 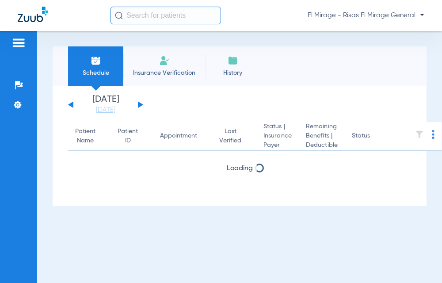 I want to click on img: Search Icon, so click(x=119, y=15).